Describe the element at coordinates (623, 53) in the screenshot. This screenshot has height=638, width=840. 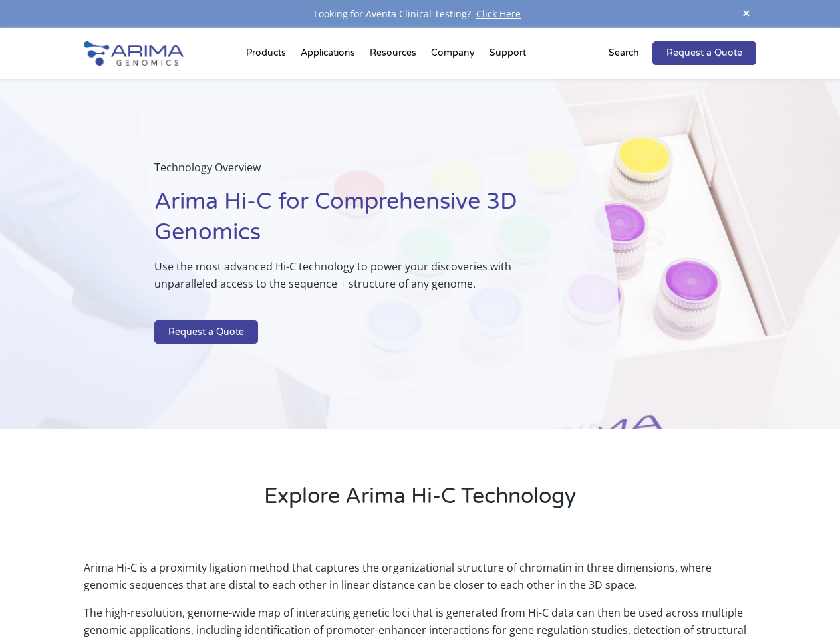
I see `p: Search` at that location.